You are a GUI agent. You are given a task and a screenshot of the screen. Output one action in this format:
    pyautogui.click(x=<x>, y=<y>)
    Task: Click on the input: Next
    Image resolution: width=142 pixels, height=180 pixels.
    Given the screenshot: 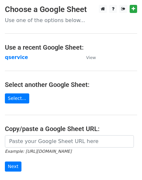 What is the action you would take?
    pyautogui.click(x=13, y=166)
    